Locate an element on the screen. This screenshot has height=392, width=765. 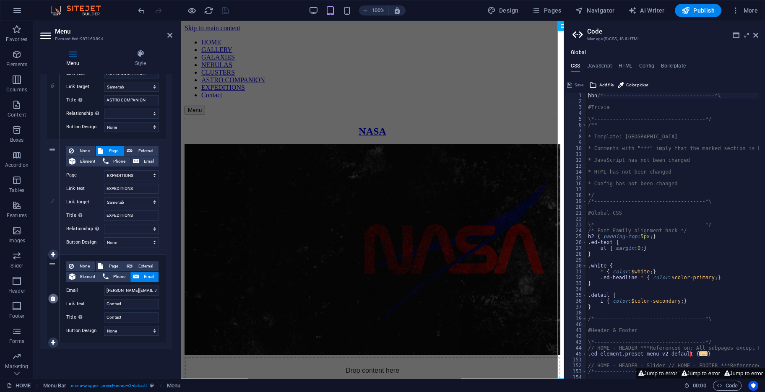
em: 6 is located at coordinates (52, 86).